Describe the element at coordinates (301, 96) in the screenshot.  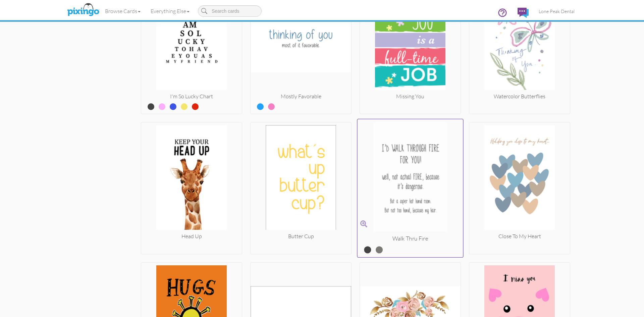
I see `div: Mostly Favorable` at that location.